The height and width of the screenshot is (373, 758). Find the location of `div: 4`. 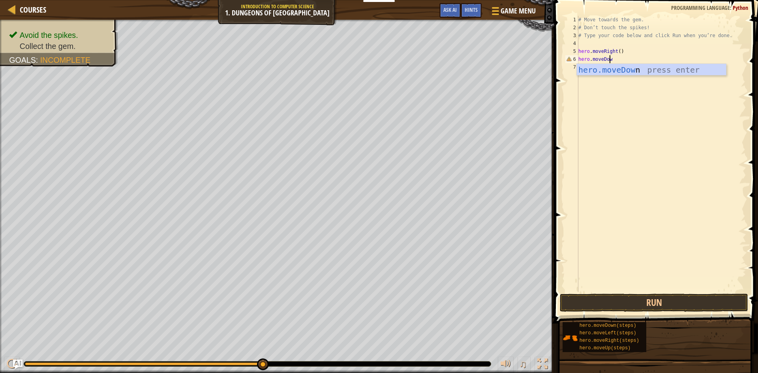

div: 4 is located at coordinates (571, 43).